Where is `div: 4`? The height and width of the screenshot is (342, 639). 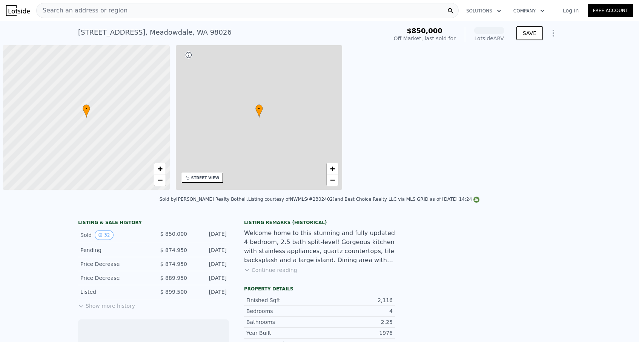
div: 4 is located at coordinates (356, 311).